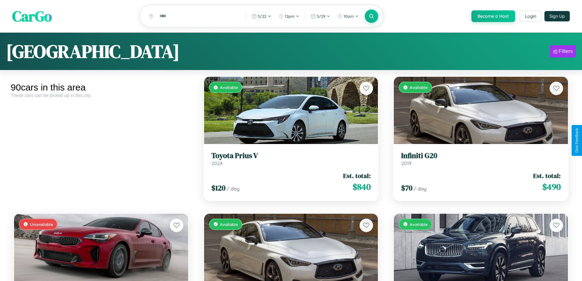 The height and width of the screenshot is (281, 582). Describe the element at coordinates (530, 16) in the screenshot. I see `button: Login` at that location.